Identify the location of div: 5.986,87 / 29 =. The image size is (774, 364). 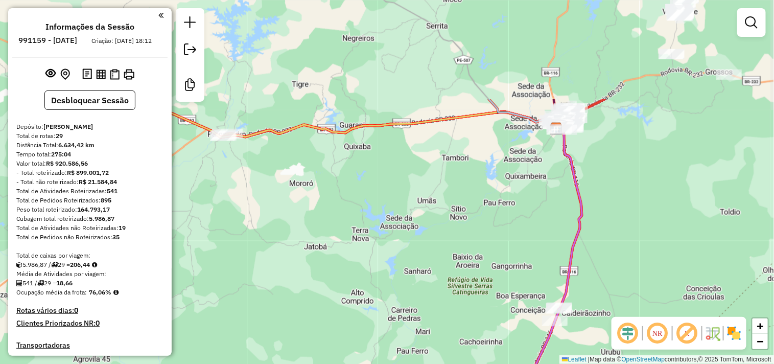
(90, 265).